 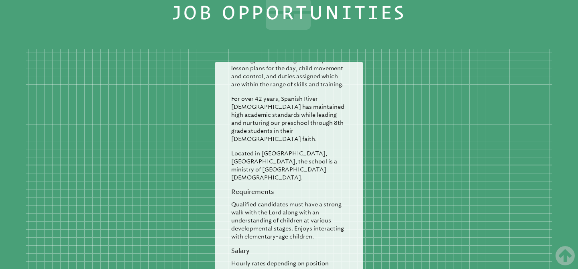 What do you see at coordinates (289, 192) in the screenshot?
I see `h3: Requirements` at bounding box center [289, 192].